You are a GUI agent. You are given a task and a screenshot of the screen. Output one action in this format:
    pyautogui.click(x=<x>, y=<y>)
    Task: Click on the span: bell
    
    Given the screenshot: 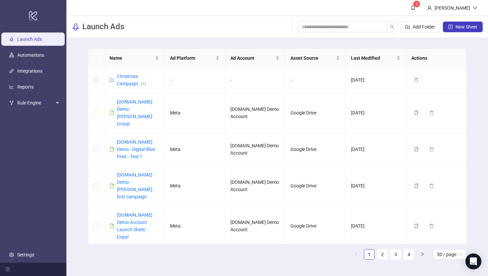 What is the action you would take?
    pyautogui.click(x=413, y=8)
    